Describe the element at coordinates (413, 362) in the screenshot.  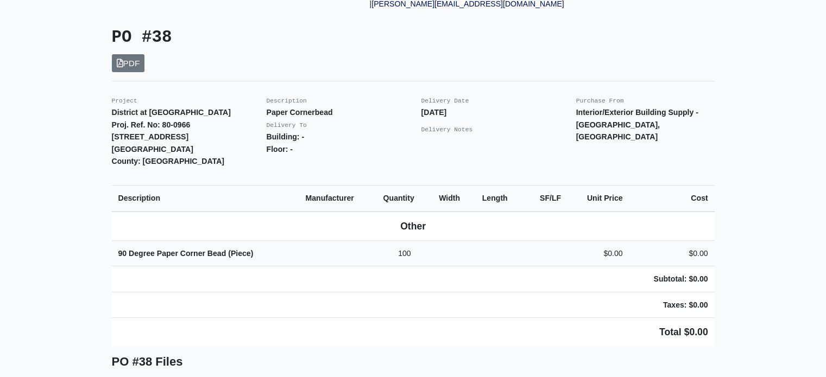
I see `h5: PO #38 Files` at that location.